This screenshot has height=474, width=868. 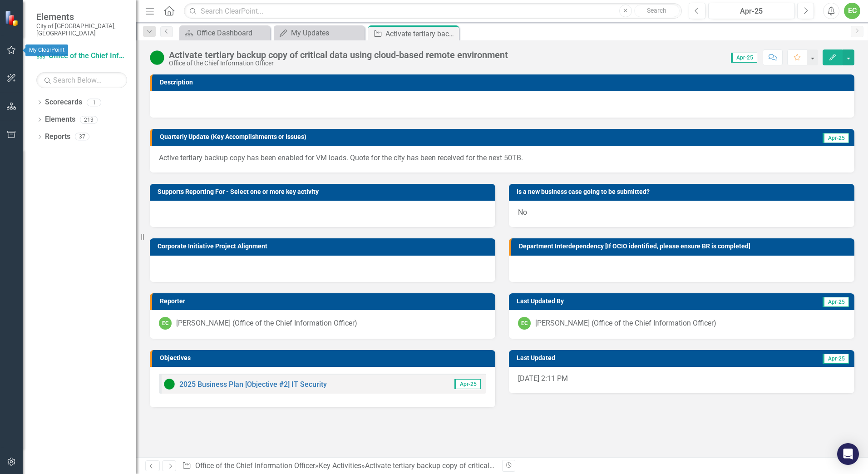 I want to click on a: Scorecards, so click(x=63, y=102).